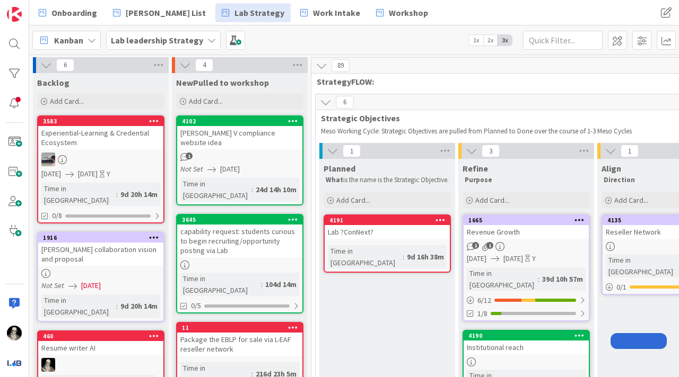  I want to click on div: 6/12, so click(526, 301).